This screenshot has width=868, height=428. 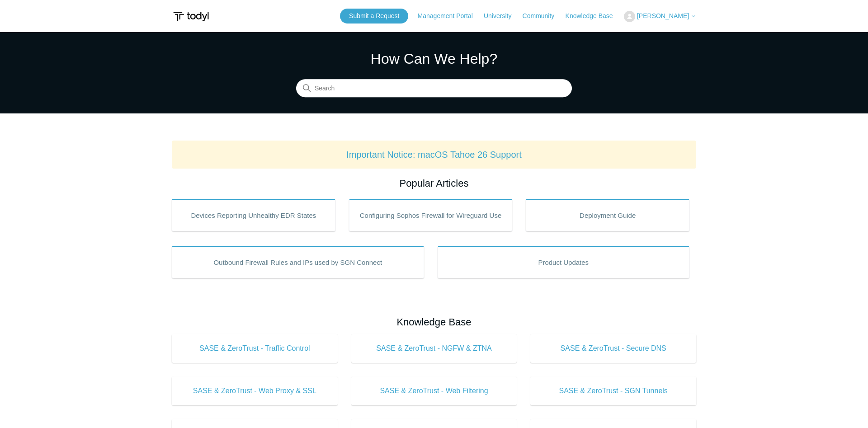 I want to click on a: SASE & ZeroTrust - Traffic Control, so click(x=254, y=349).